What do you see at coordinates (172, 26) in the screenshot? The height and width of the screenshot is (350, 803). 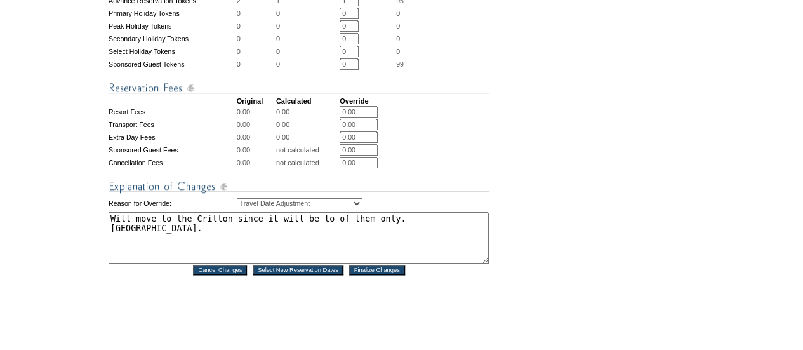 I see `td: Peak Holiday Tokens` at bounding box center [172, 26].